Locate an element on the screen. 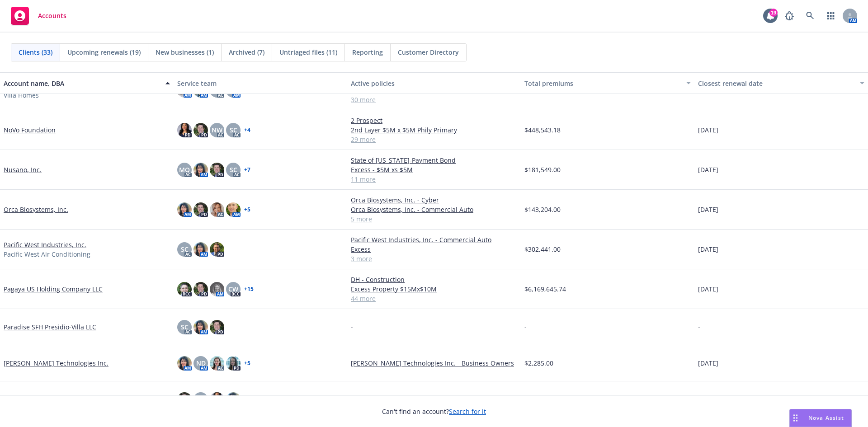 The height and width of the screenshot is (427, 868). button: Closest renewal date is located at coordinates (781, 83).